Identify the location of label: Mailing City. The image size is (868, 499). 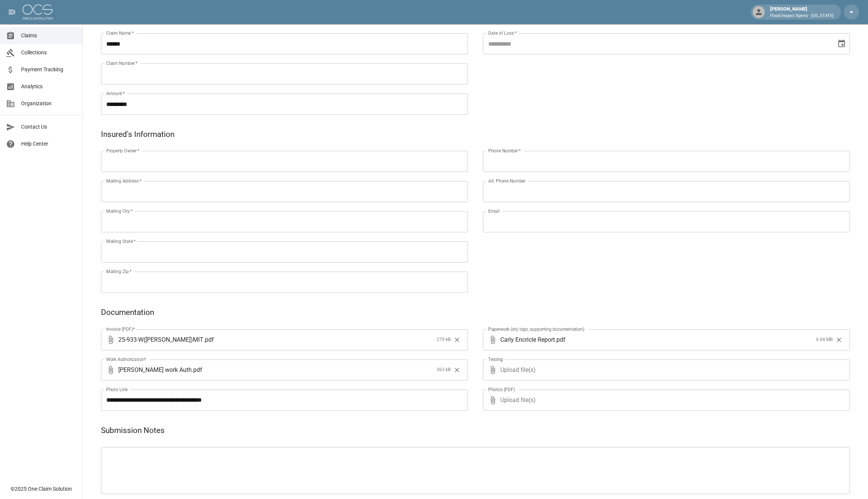
(119, 211).